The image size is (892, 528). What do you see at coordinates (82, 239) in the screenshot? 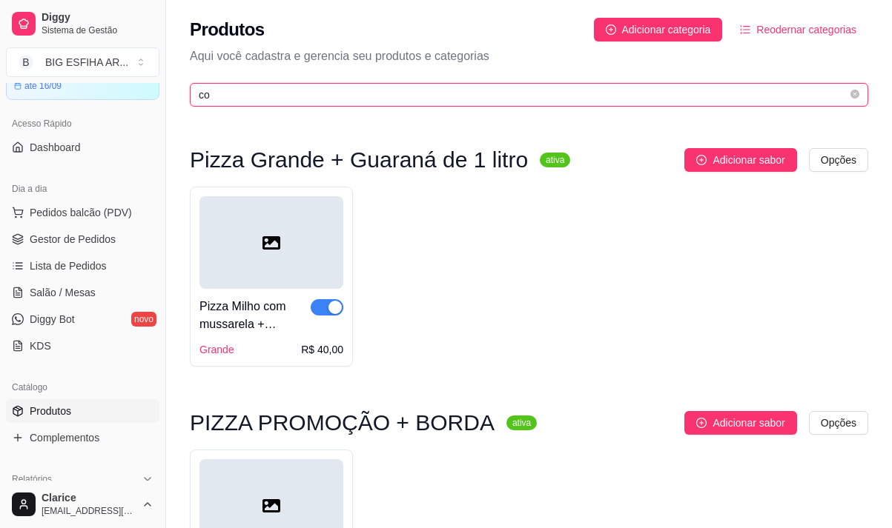
I see `a: Gestor de Pedidos` at bounding box center [82, 239].